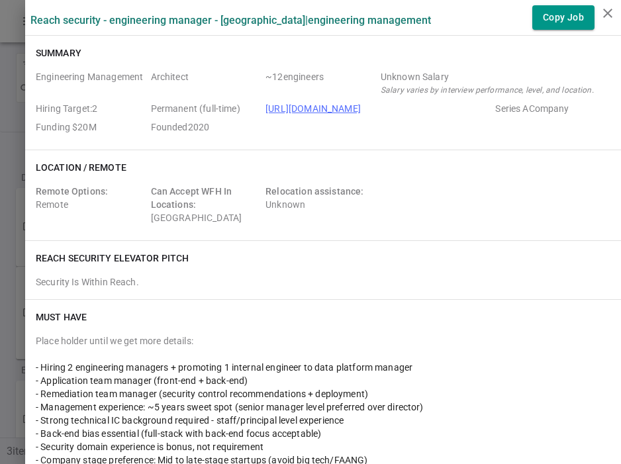 The width and height of the screenshot is (621, 464). Describe the element at coordinates (150, 447) in the screenshot. I see `span: - Security domain experience is bonus, not requirement` at that location.